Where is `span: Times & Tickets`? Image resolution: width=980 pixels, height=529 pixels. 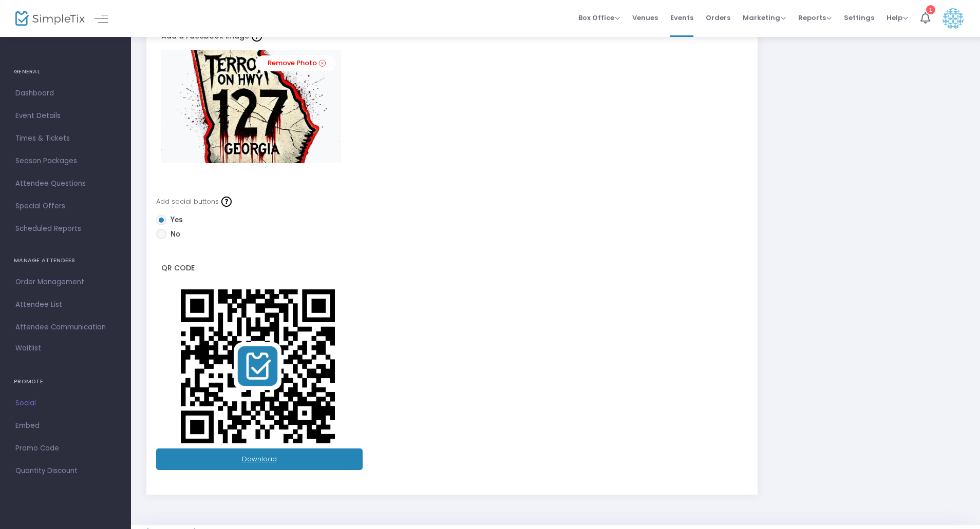 span: Times & Tickets is located at coordinates (65, 138).